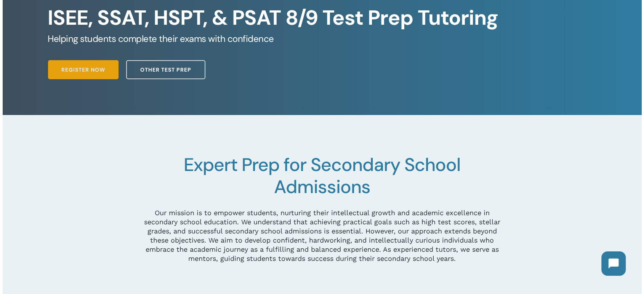 The height and width of the screenshot is (294, 644). I want to click on a: Other Test Prep, so click(166, 69).